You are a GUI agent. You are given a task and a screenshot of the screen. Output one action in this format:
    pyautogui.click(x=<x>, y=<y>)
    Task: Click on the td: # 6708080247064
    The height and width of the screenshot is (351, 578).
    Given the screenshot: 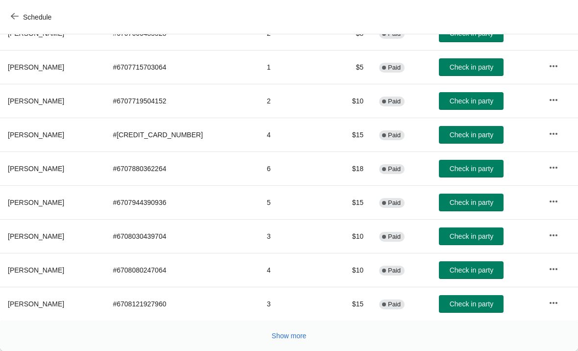 What is the action you would take?
    pyautogui.click(x=182, y=270)
    